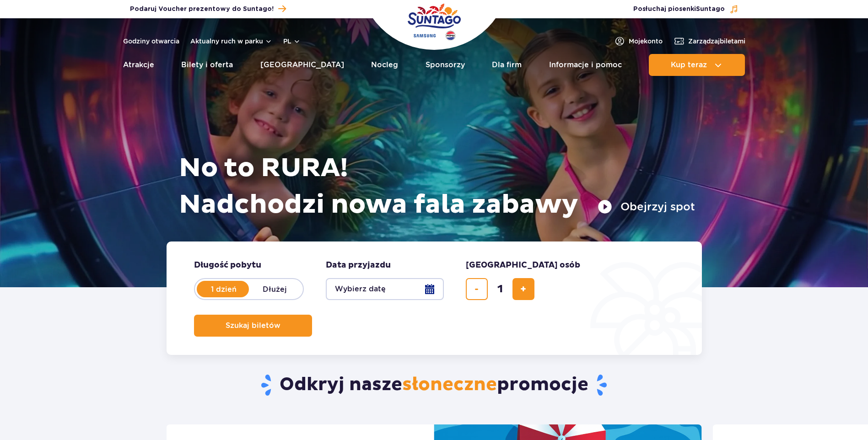 The image size is (868, 440). I want to click on button: Posłuchaj piosenkiSuntago, so click(687, 9).